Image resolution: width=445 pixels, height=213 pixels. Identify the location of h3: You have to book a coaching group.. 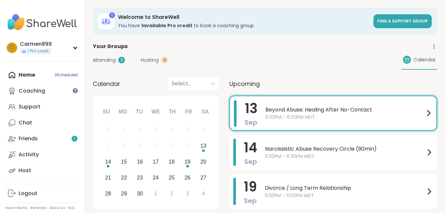
(244, 26).